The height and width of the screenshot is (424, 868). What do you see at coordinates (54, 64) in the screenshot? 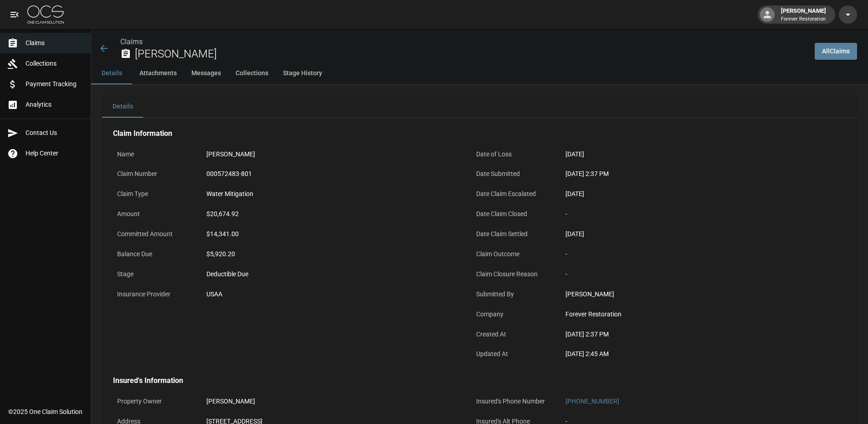
I see `span: Collections` at bounding box center [54, 64].